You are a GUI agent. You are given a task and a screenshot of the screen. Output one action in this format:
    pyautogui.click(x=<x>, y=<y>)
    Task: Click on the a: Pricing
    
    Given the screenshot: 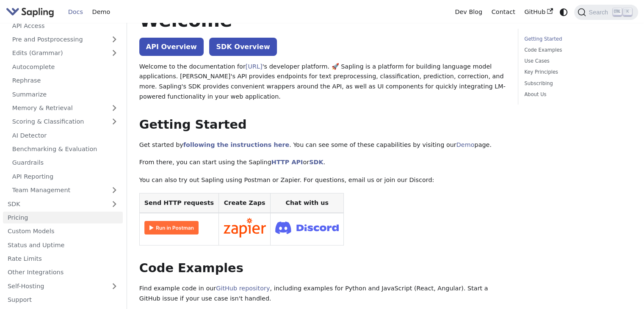 What is the action you would take?
    pyautogui.click(x=63, y=218)
    